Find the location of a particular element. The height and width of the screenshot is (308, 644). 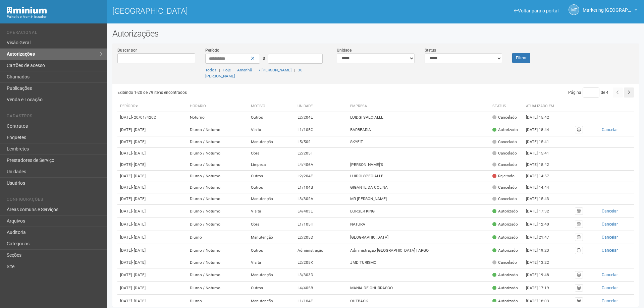

li: Operacional is located at coordinates (54, 33).